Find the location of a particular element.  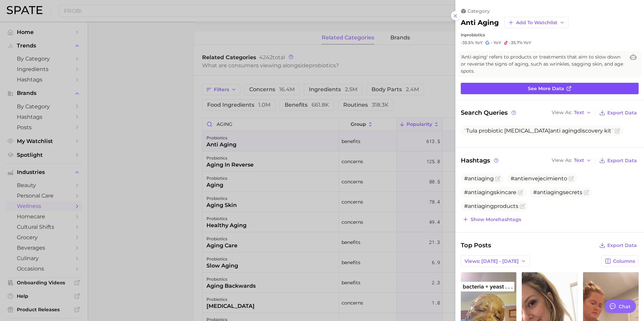

span: Top Posts is located at coordinates (476, 245).